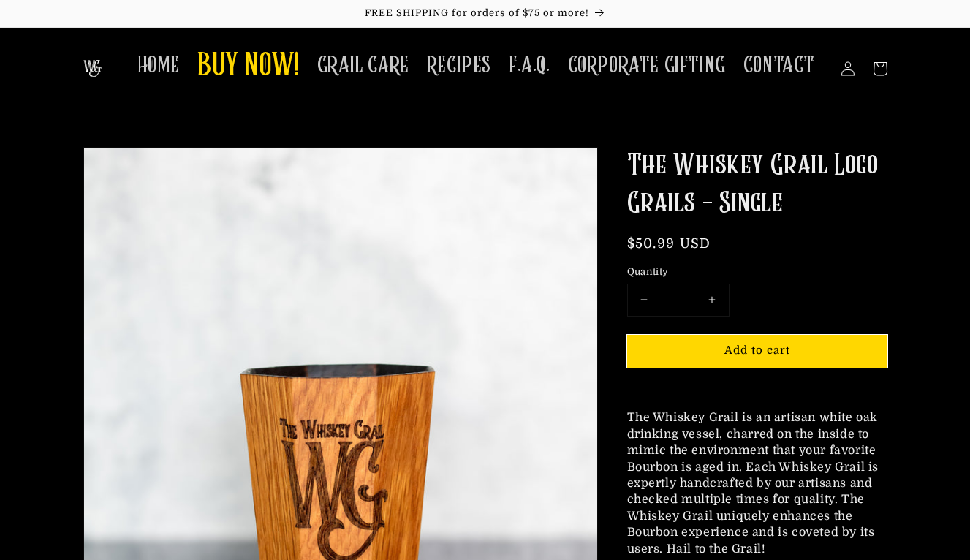 This screenshot has height=560, width=970. Describe the element at coordinates (647, 65) in the screenshot. I see `a: CORPORATE GIFTING` at that location.